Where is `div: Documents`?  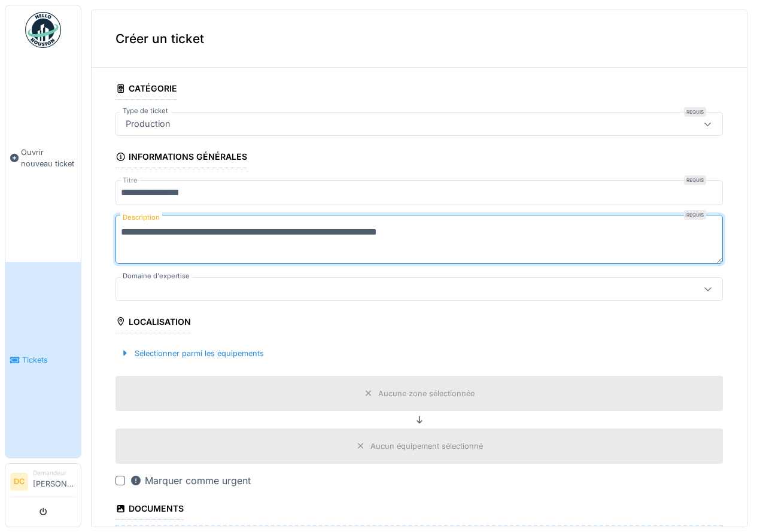
div: Documents is located at coordinates (150, 510).